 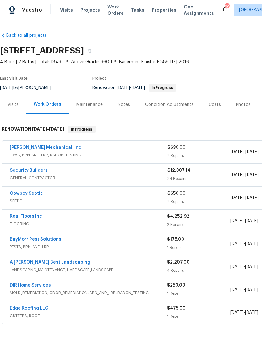 I want to click on span: $12,307.14, so click(x=179, y=170).